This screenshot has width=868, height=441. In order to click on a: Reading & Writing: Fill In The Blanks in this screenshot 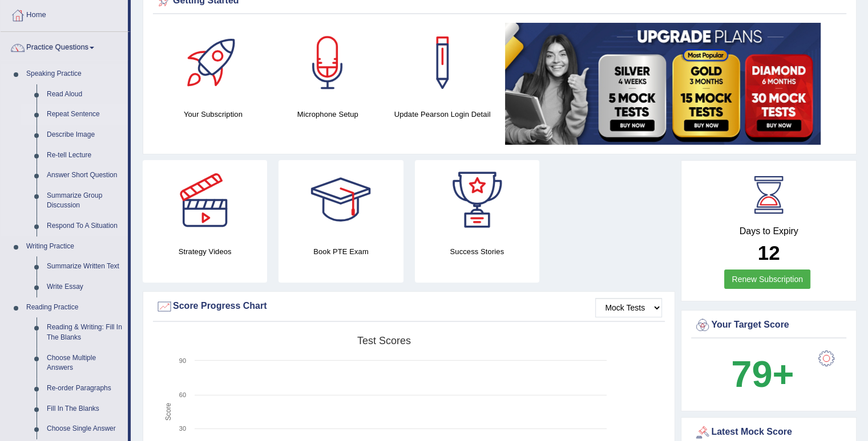, I will do `click(84, 332)`.